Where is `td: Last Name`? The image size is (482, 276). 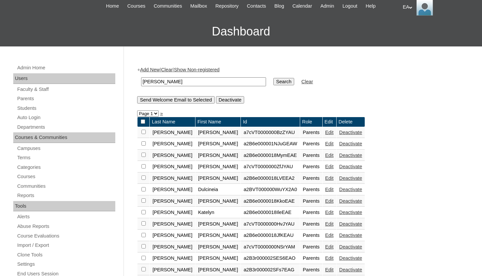 td: Last Name is located at coordinates (172, 122).